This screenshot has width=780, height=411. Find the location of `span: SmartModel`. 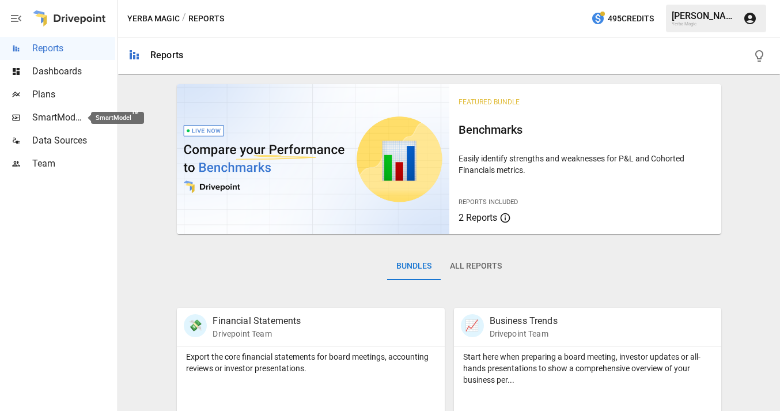

span: SmartModel is located at coordinates (58, 117).